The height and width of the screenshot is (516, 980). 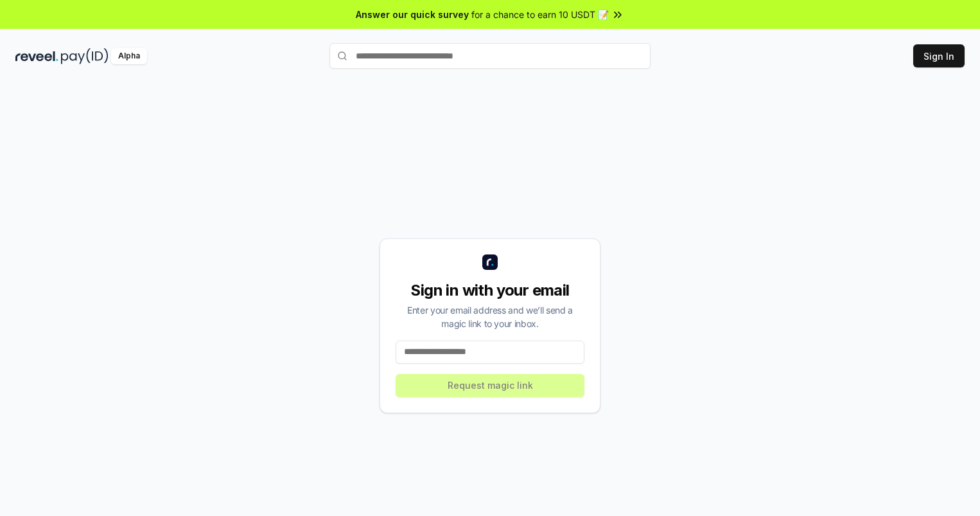 I want to click on div: Sign in with your email, so click(x=490, y=290).